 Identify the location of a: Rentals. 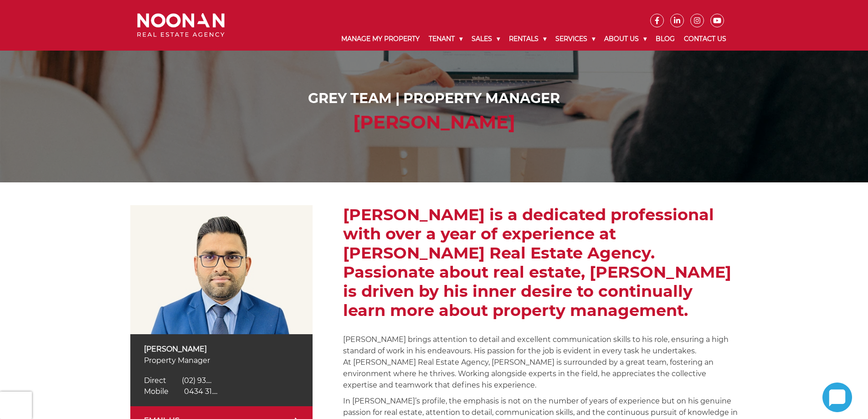
(527, 39).